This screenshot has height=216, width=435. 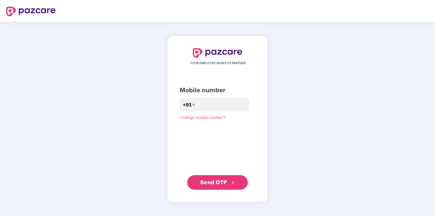 I want to click on span: double-right, so click(x=233, y=183).